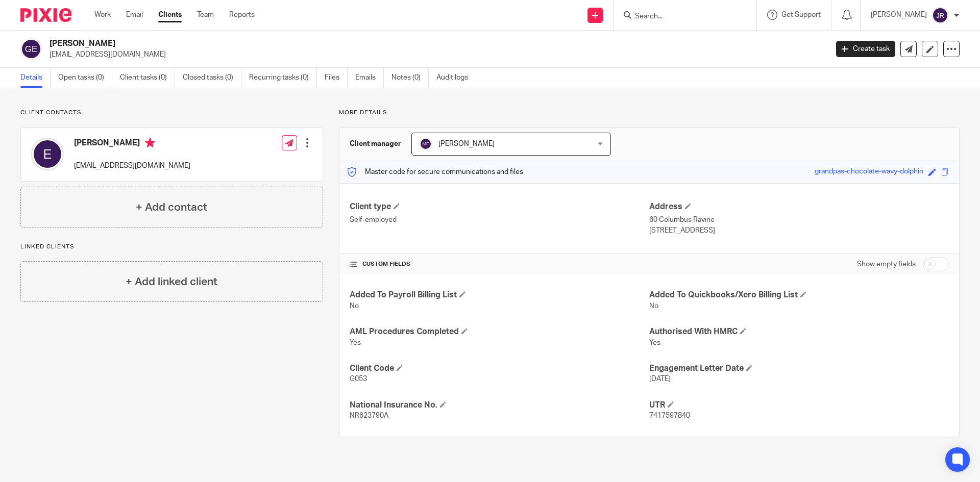  What do you see at coordinates (369, 416) in the screenshot?
I see `span: NR623790A` at bounding box center [369, 416].